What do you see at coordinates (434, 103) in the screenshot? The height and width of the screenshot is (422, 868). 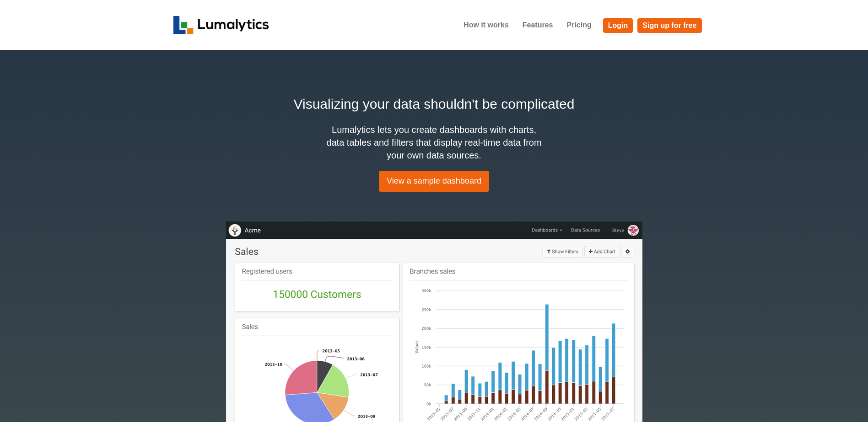 I see `h2: Visualizing your data shouldn't be complicated` at bounding box center [434, 103].